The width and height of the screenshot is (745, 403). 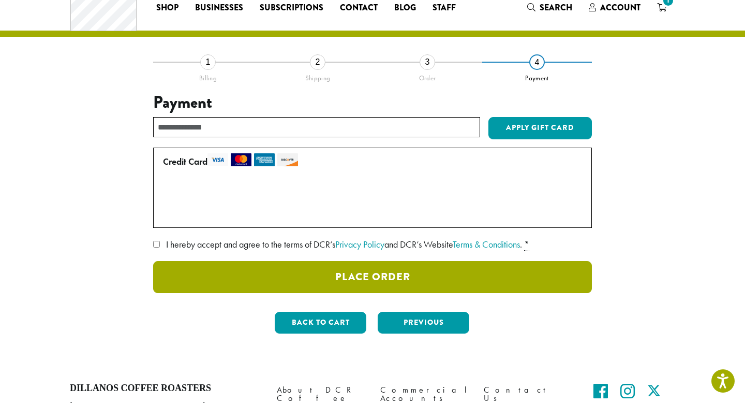 What do you see at coordinates (208, 62) in the screenshot?
I see `div: 1` at bounding box center [208, 62].